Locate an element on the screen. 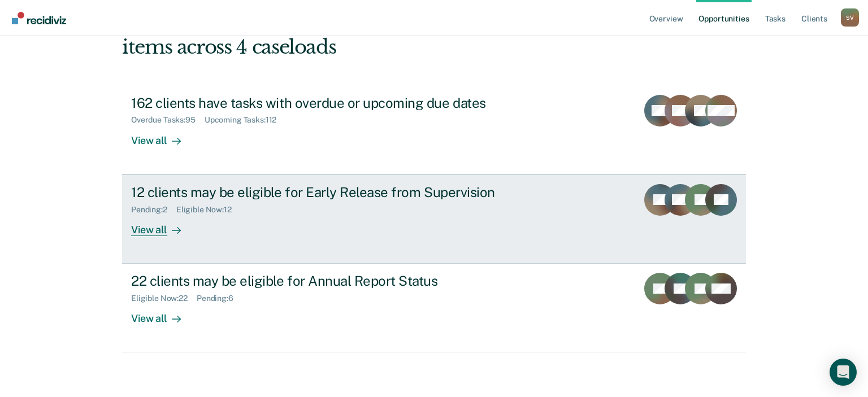  div: Pending : 2 is located at coordinates (154, 209).